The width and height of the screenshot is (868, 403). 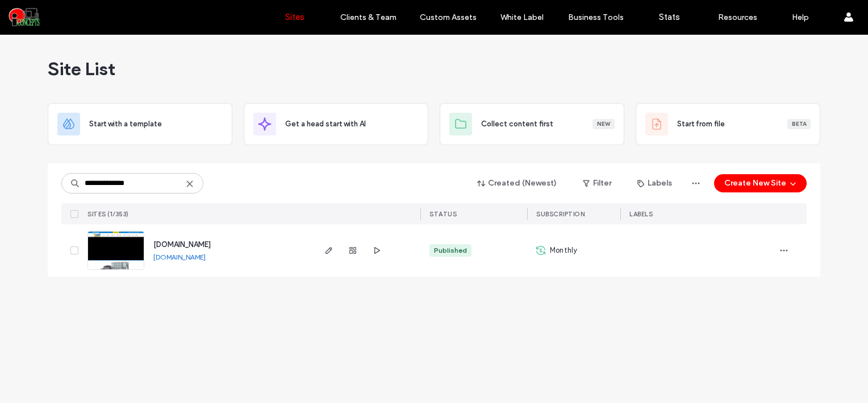 What do you see at coordinates (728, 124) in the screenshot?
I see `div: Start from fileBeta` at bounding box center [728, 124].